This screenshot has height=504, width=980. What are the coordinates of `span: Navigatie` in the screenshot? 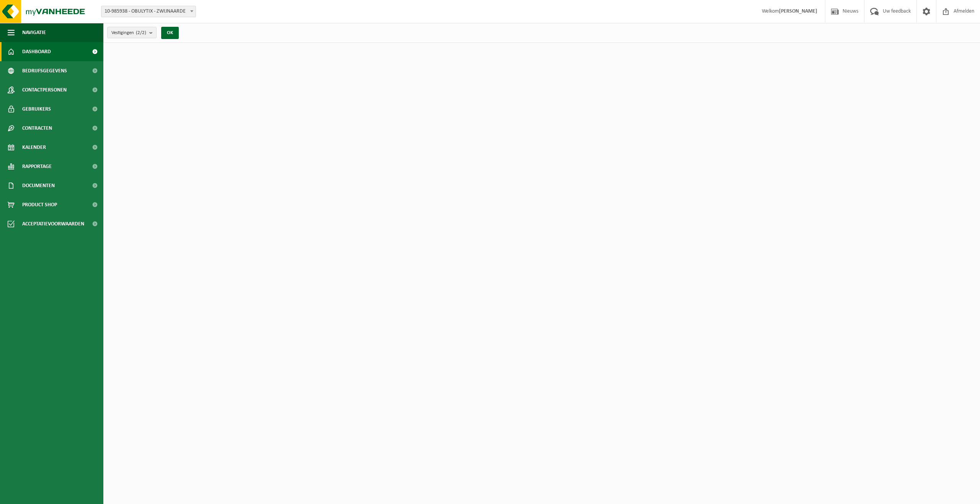 It's located at (34, 32).